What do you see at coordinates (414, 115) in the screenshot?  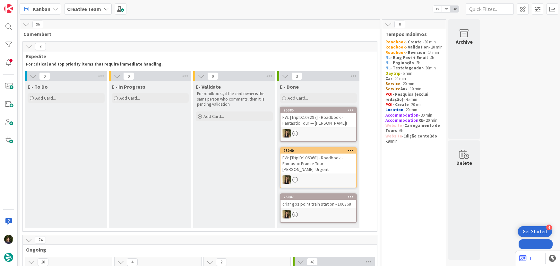 I see `p: - 30 min` at bounding box center [414, 115].